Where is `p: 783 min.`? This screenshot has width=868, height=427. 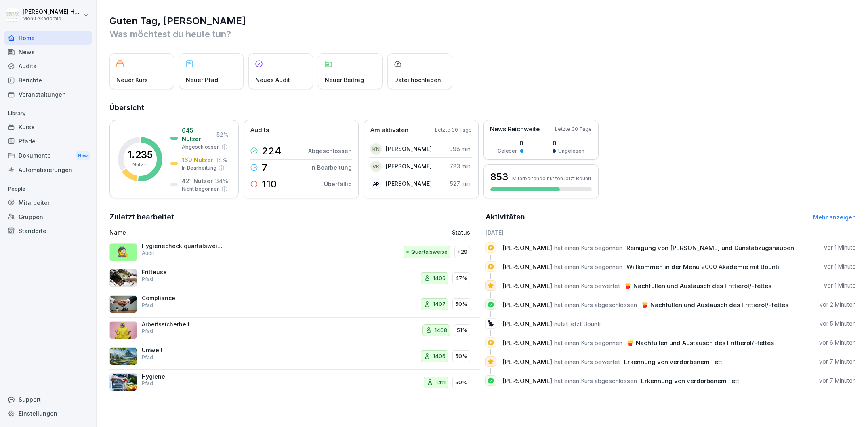
p: 783 min. is located at coordinates (460, 166).